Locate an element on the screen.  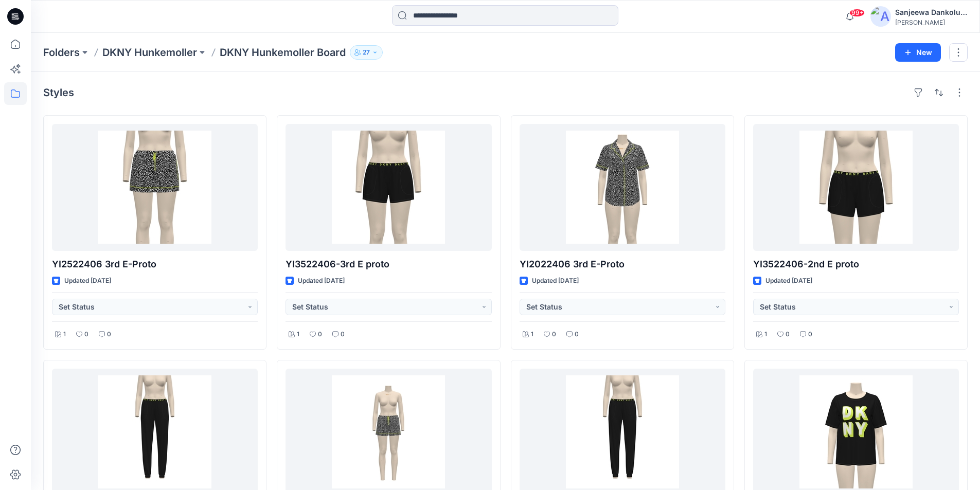
p: 27 is located at coordinates (366, 53).